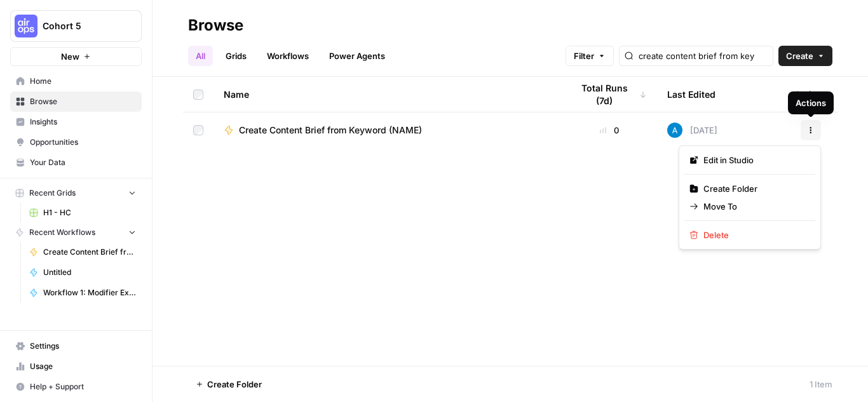  Describe the element at coordinates (755, 235) in the screenshot. I see `span: Delete` at that location.